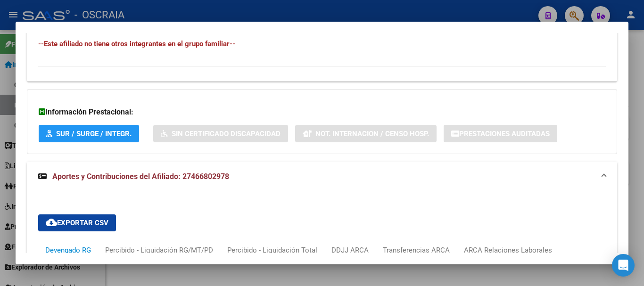  I want to click on div: Devengado RG, so click(68, 250).